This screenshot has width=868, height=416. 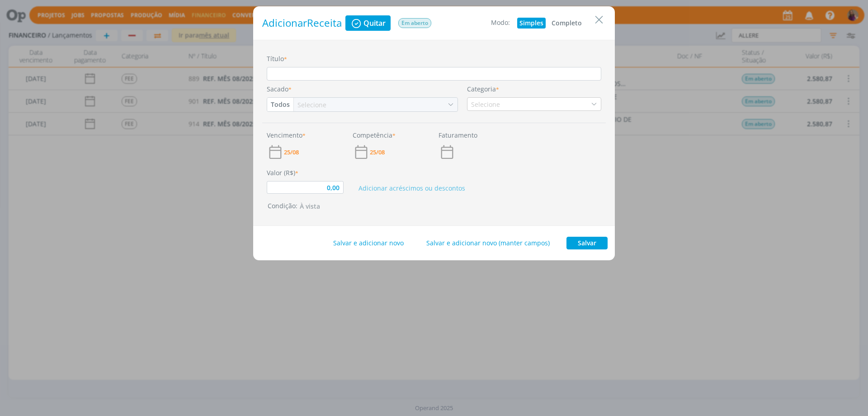 What do you see at coordinates (458, 135) in the screenshot?
I see `label: Faturamento` at bounding box center [458, 135].